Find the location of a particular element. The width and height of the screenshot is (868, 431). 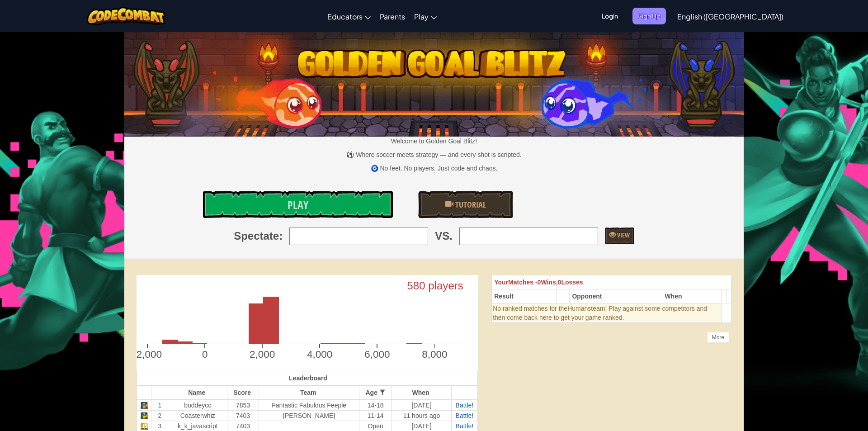

td: k_k_javascript is located at coordinates (198, 425).